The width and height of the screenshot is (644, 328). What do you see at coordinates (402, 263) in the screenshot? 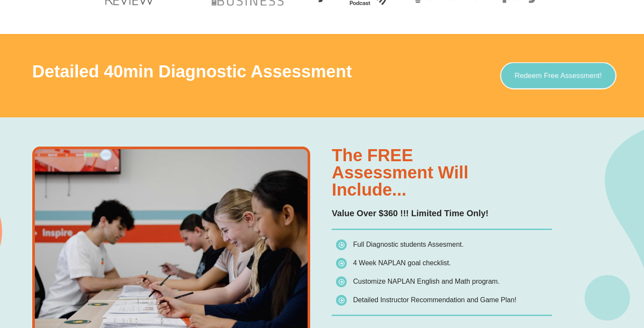
I see `span: 4 Week NAPLAN goal checklist.` at bounding box center [402, 263].